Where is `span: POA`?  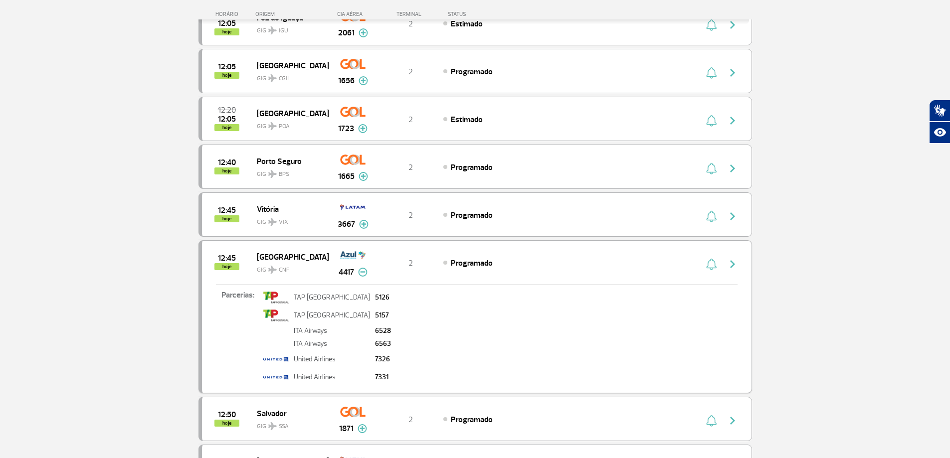 span: POA is located at coordinates (284, 127).